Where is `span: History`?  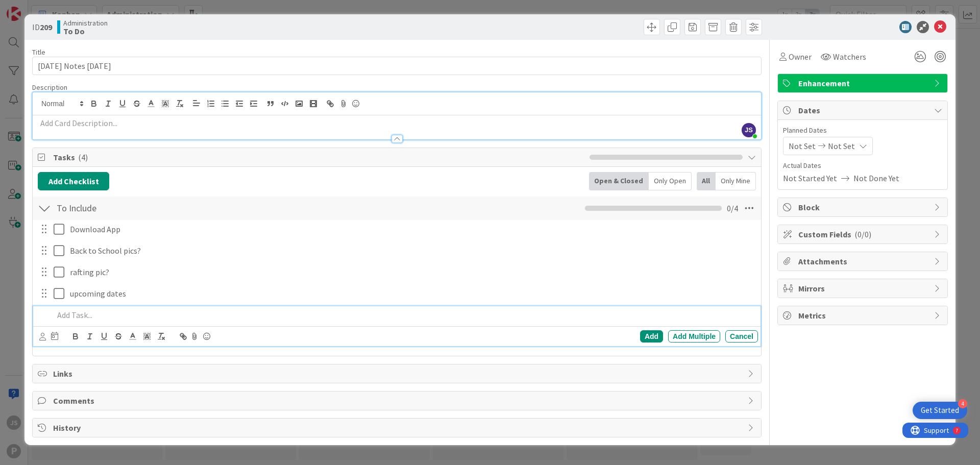 span: History is located at coordinates (397, 428).